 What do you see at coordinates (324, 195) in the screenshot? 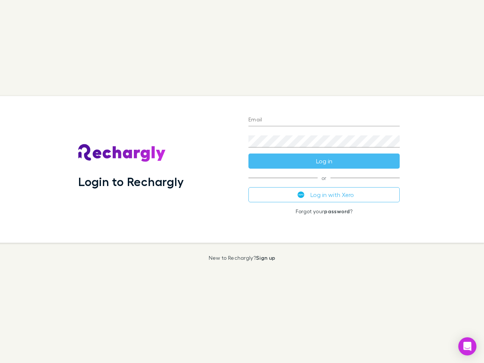
I see `button: Log in with Xero` at bounding box center [324, 195].